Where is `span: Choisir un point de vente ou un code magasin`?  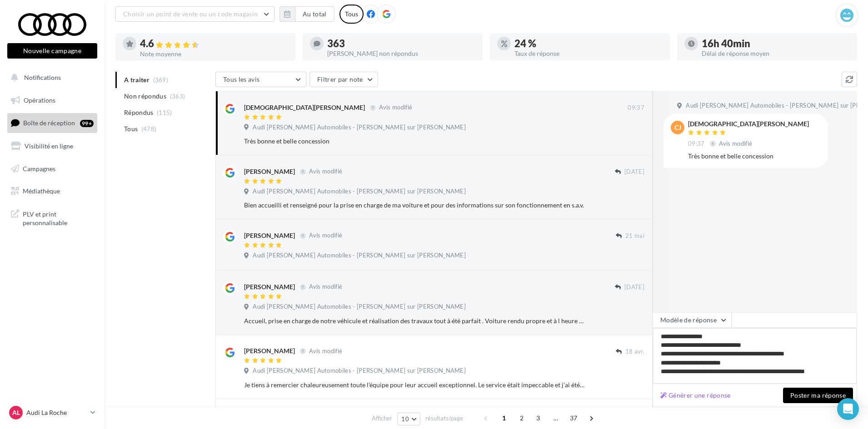 span: Choisir un point de vente ou un code magasin is located at coordinates (190, 14).